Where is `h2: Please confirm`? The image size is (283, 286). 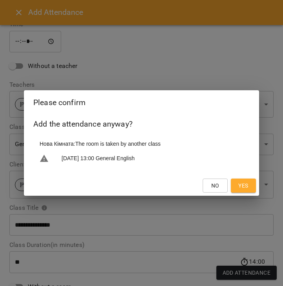 h2: Please confirm is located at coordinates (141, 103).